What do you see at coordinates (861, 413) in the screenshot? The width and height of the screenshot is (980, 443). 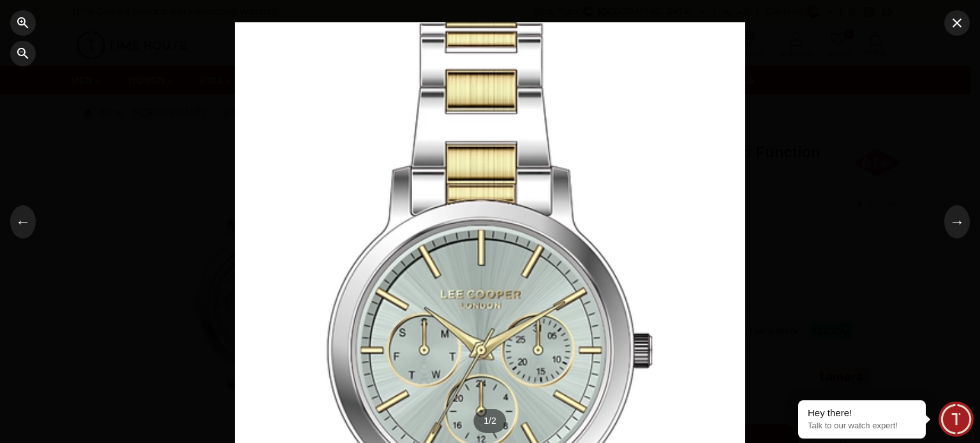 I see `div: Hey there!` at bounding box center [861, 413].